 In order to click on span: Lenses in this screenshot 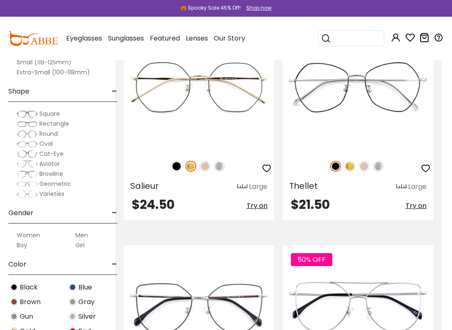, I will do `click(197, 38)`.